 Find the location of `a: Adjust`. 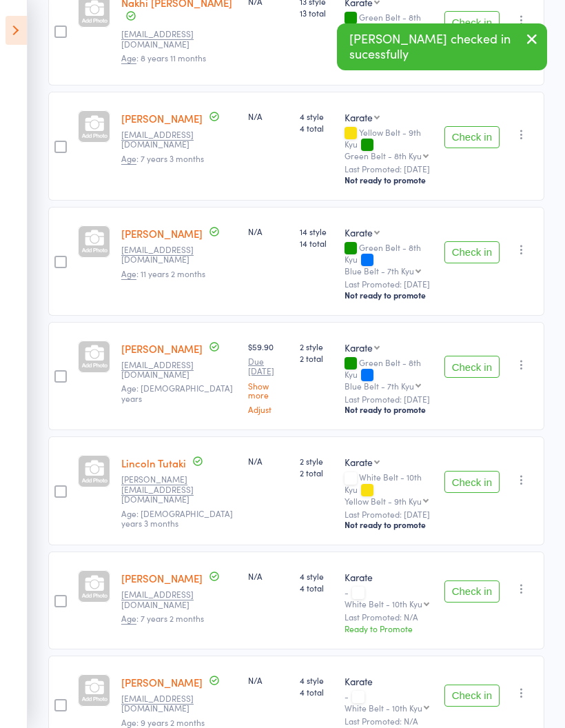

a: Adjust is located at coordinates (268, 409).